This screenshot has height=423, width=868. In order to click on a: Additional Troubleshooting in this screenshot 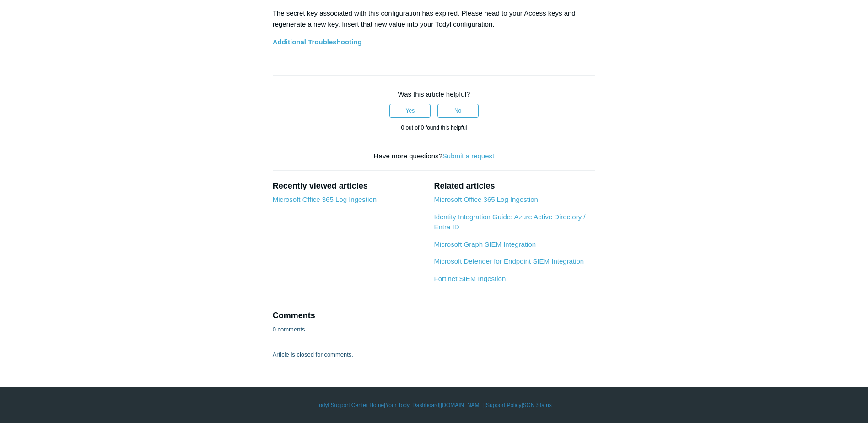, I will do `click(317, 42)`.